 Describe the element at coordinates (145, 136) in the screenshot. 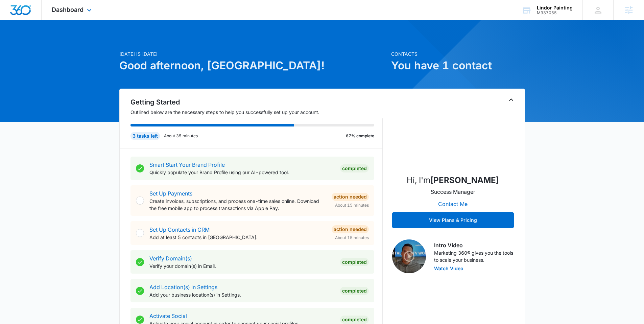

I see `div: 3 tasks left` at that location.